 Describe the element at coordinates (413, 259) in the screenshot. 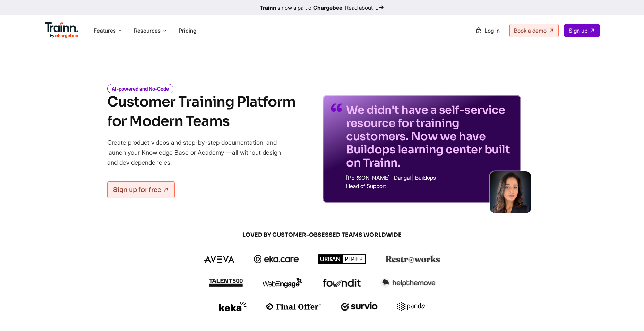

I see `img: restroworks logo` at that location.